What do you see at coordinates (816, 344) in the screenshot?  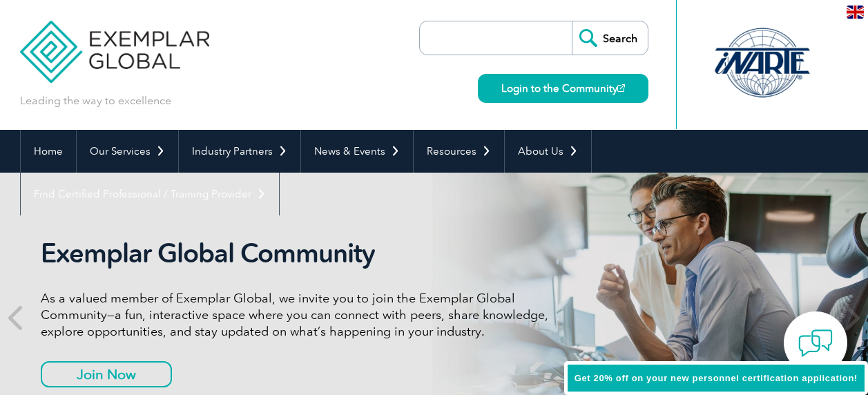 I see `img: contact-chat.png` at bounding box center [816, 344].